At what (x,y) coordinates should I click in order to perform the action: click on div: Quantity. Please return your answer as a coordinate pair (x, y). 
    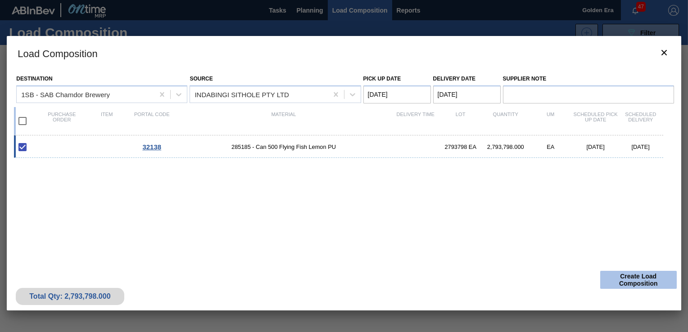
    Looking at the image, I should click on (506, 121).